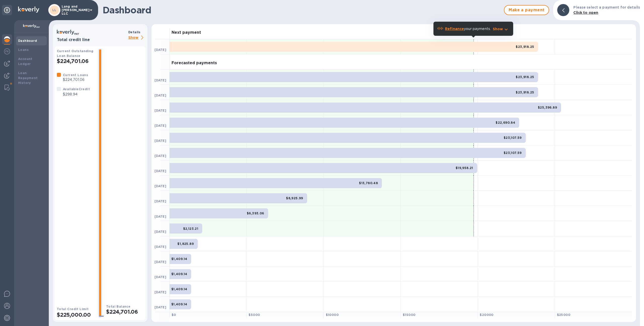 The height and width of the screenshot is (326, 644). I want to click on b: $ 10000, so click(332, 314).